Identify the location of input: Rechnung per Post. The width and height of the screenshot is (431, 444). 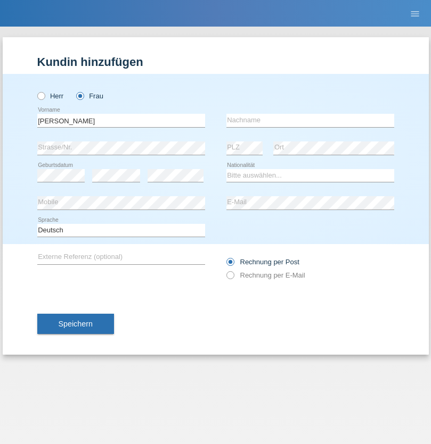
(229, 264).